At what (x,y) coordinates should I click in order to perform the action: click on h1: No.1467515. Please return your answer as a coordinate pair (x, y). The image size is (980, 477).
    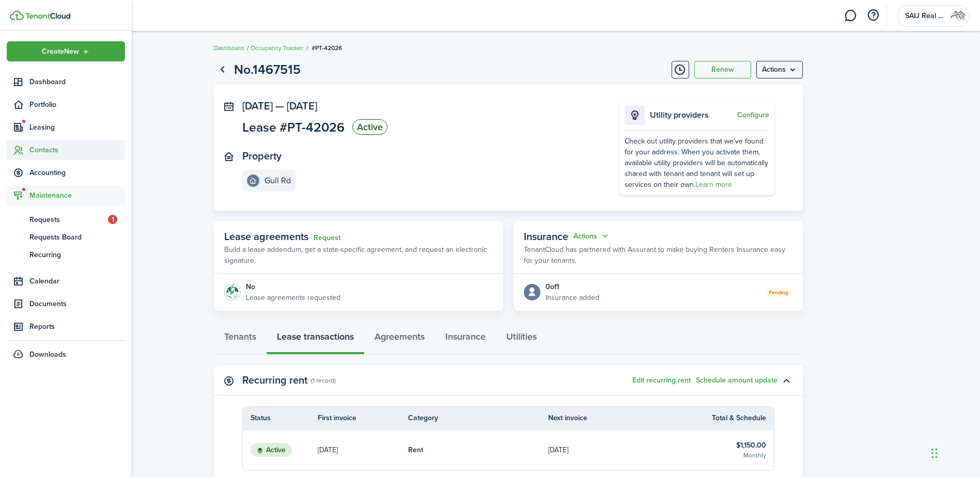
    Looking at the image, I should click on (267, 70).